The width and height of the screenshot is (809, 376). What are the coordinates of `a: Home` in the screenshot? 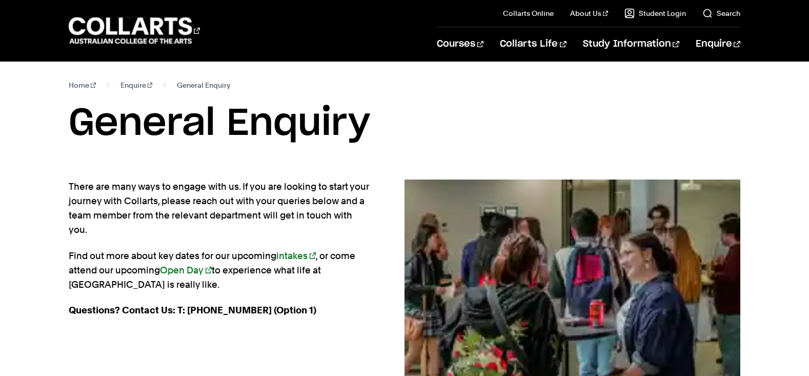 It's located at (82, 85).